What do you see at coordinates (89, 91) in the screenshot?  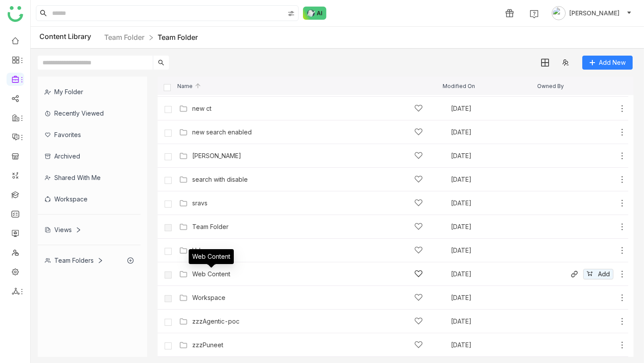 I see `div: My Folder` at bounding box center [89, 91].